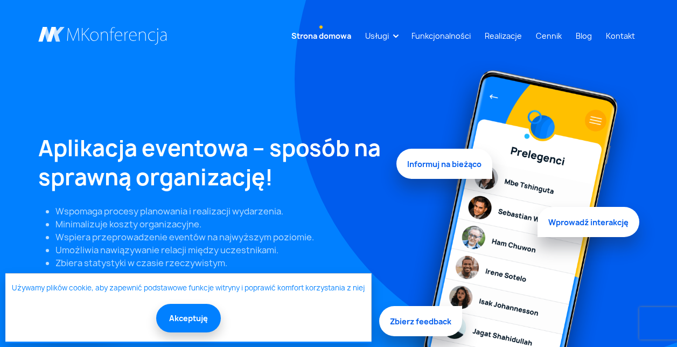 The image size is (677, 347). Describe the element at coordinates (584, 36) in the screenshot. I see `a: Blog` at that location.